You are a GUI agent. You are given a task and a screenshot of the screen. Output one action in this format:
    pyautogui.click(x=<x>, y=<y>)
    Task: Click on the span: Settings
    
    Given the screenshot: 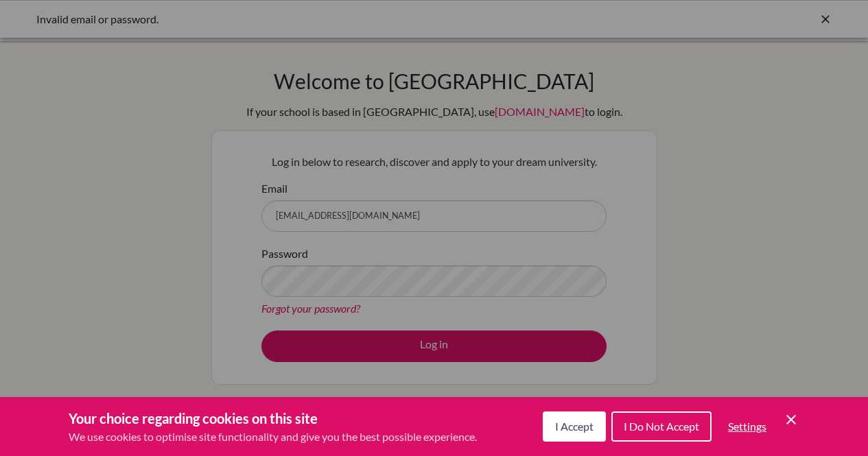 What is the action you would take?
    pyautogui.click(x=747, y=426)
    